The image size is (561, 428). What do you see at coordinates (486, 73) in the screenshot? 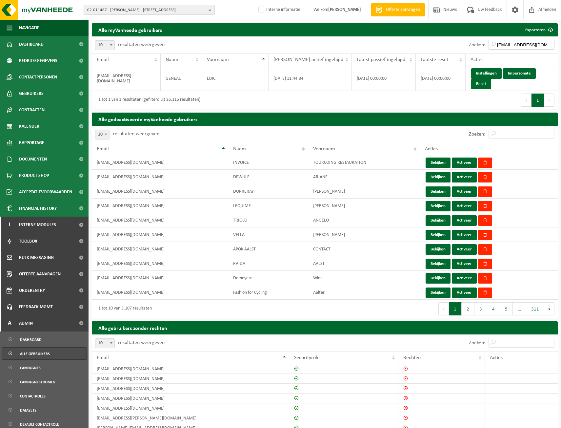
I see `a: Instellingen` at bounding box center [486, 73].